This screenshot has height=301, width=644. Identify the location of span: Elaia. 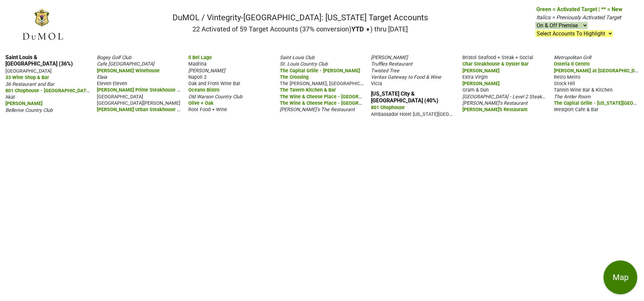
(102, 77).